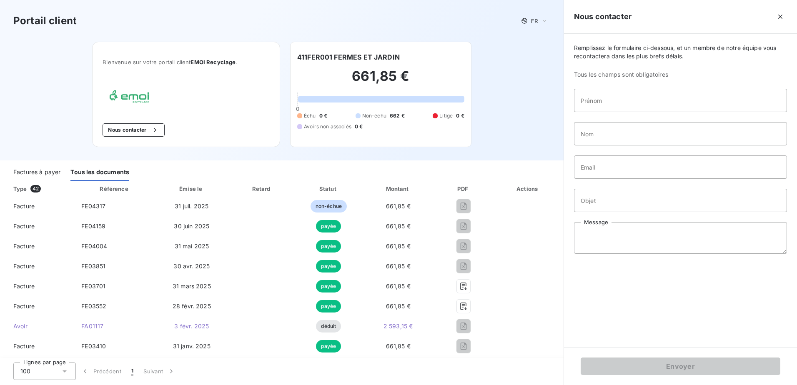 This screenshot has height=385, width=797. What do you see at coordinates (446, 116) in the screenshot?
I see `span: Litige` at bounding box center [446, 116].